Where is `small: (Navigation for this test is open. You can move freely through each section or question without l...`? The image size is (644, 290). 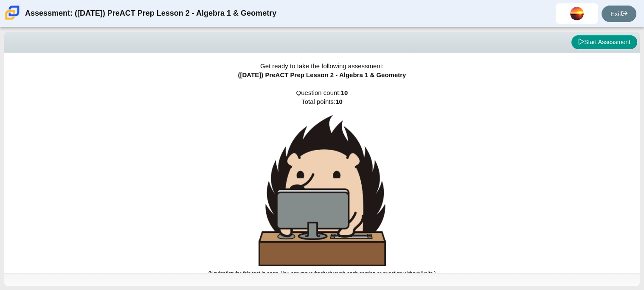
small: (Navigation for this test is open. You can move freely through each section or question without l... is located at coordinates (322, 273).